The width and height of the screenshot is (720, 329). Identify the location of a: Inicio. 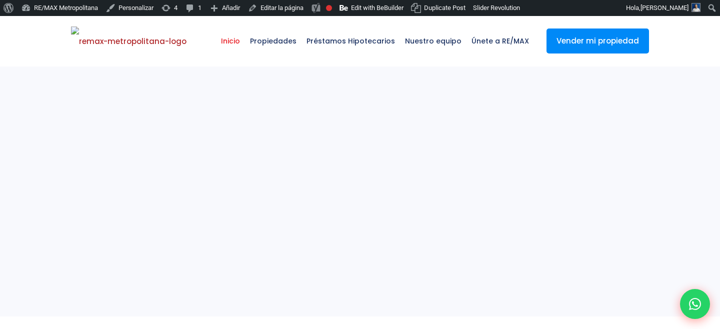
(230, 41).